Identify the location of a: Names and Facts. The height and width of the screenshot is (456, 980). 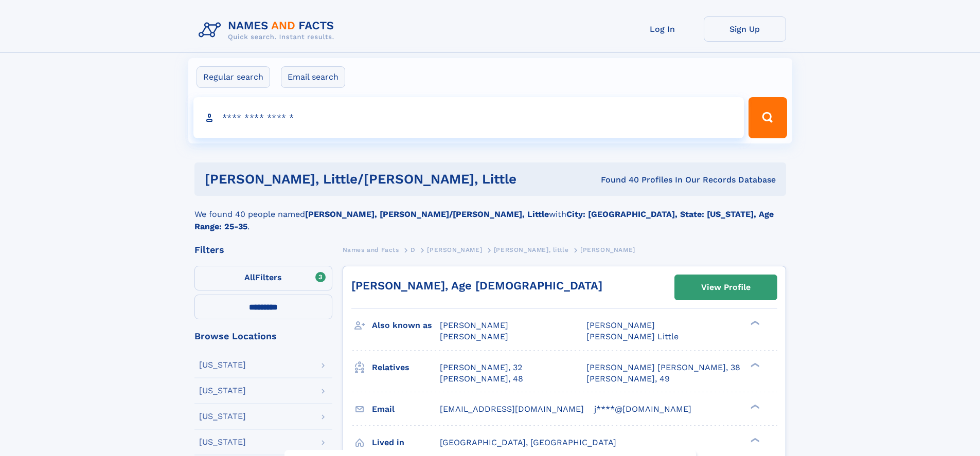
(371, 249).